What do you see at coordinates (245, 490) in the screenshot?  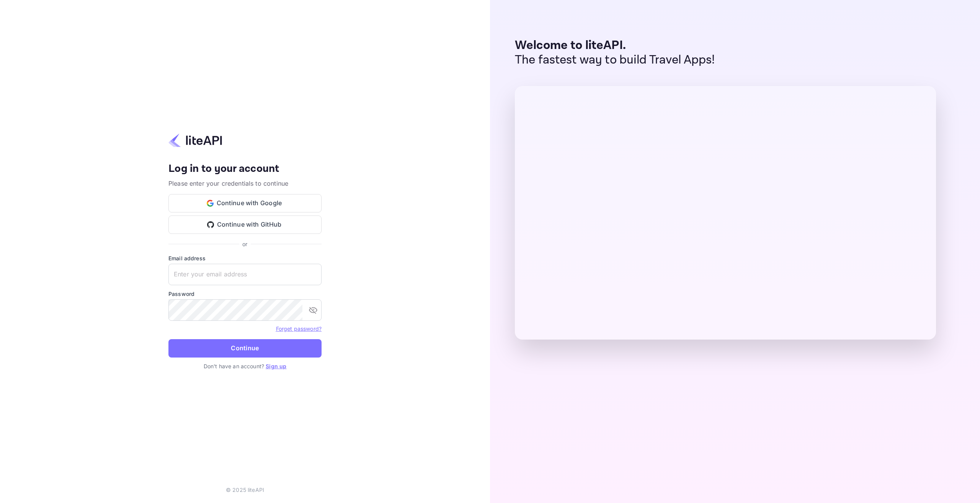 I see `p: © 2025 liteAPI` at bounding box center [245, 490].